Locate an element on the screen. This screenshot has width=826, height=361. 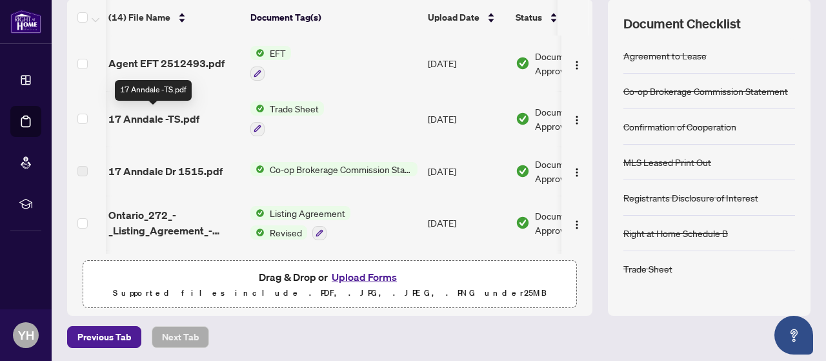
span: YH is located at coordinates (26, 335).